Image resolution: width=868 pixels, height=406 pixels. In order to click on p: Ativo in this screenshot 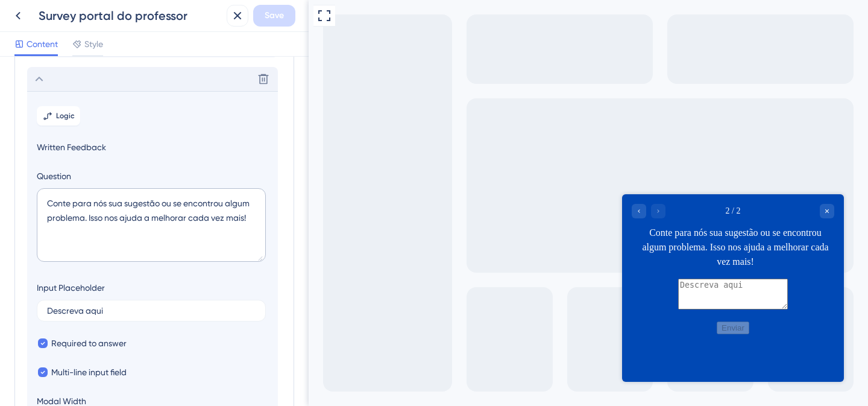, I will do `click(68, 21)`.